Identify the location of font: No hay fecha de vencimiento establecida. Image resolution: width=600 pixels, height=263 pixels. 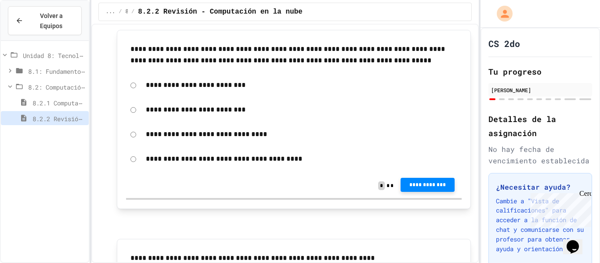
(539, 155).